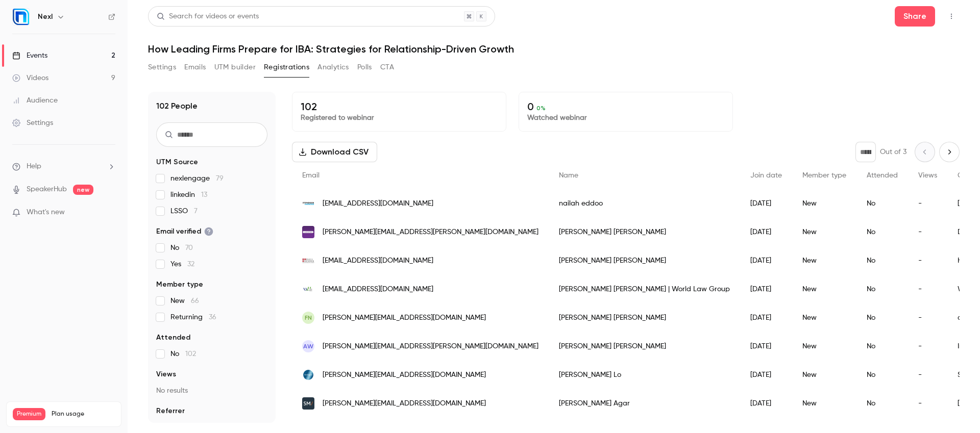  Describe the element at coordinates (286, 68) in the screenshot. I see `button: Registrations` at that location.